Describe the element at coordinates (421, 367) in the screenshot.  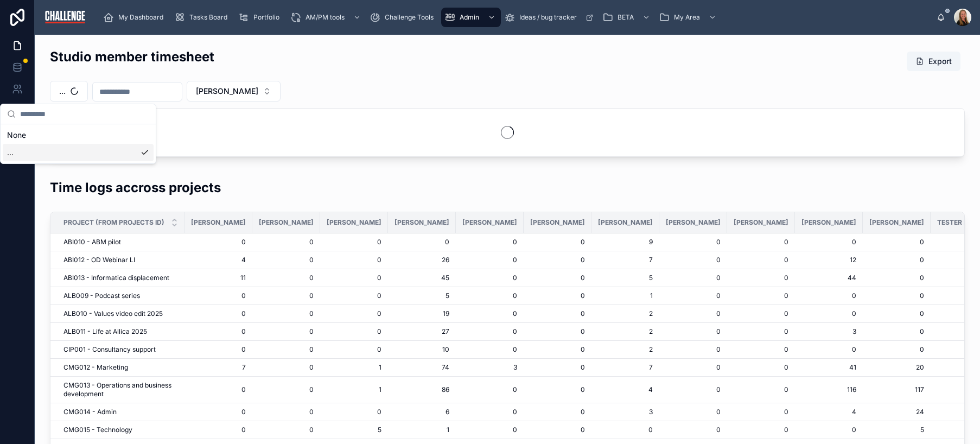
I see `td: 74` at that location.